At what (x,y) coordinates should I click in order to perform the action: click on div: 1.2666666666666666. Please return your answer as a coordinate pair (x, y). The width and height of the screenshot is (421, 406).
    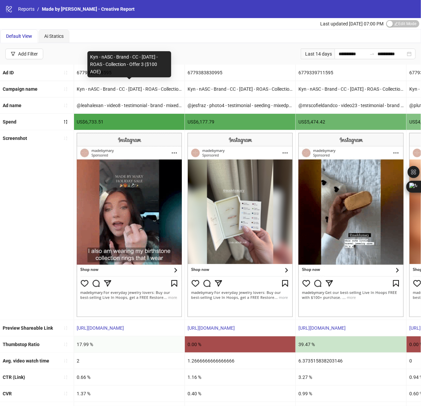
    Looking at the image, I should click on (240, 361).